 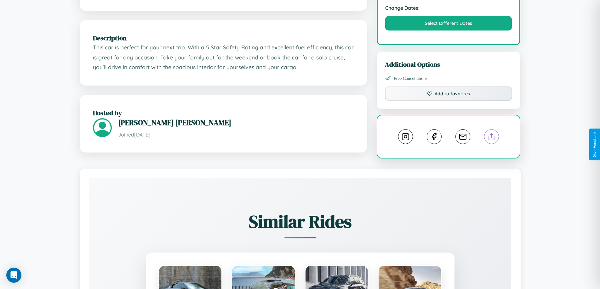 What do you see at coordinates (594, 144) in the screenshot?
I see `div: Give Feedback` at bounding box center [594, 144].